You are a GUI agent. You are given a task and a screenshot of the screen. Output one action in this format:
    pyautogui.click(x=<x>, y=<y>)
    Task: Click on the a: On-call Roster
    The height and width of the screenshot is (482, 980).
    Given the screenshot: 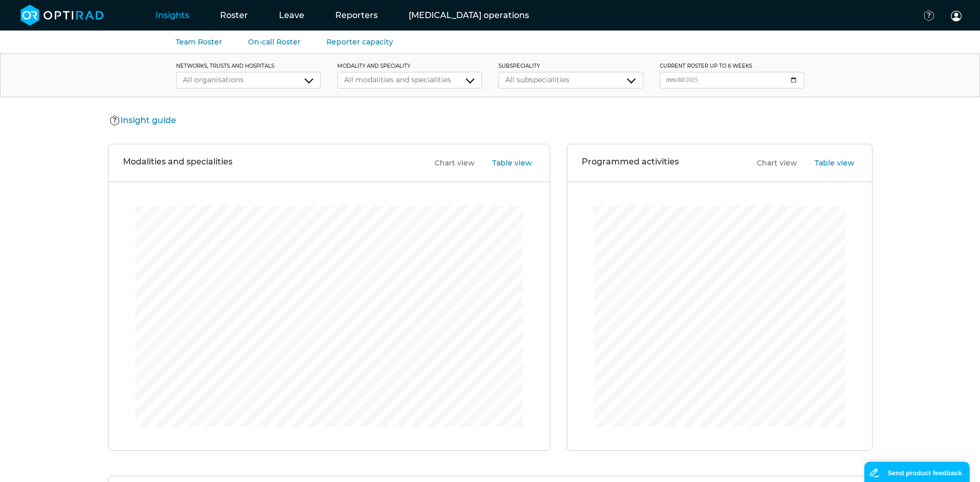 What is the action you would take?
    pyautogui.click(x=274, y=42)
    